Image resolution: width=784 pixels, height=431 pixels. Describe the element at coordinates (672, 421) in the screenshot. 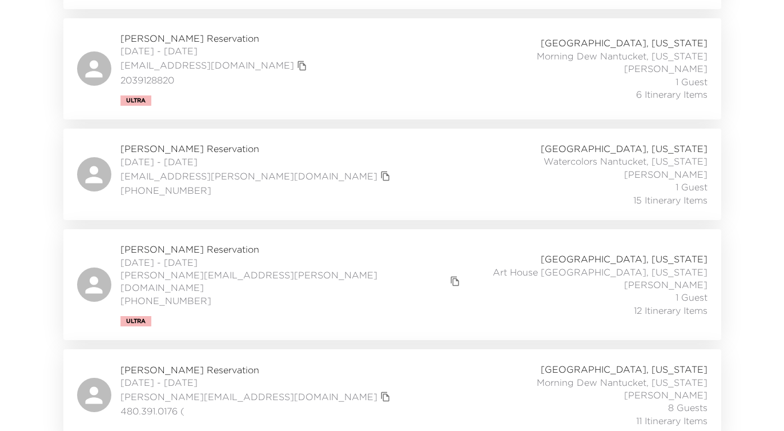

I see `span: 11 Itinerary Items` at that location.